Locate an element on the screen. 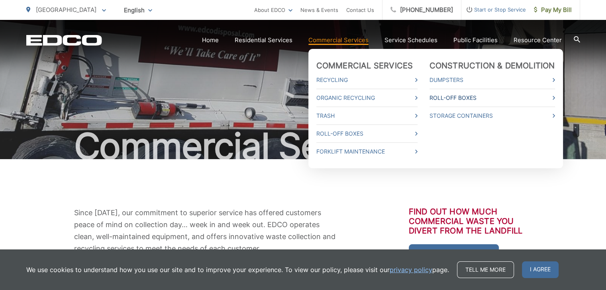 The height and width of the screenshot is (290, 606). p: We use cookies to understand how you use our site and to improve your experience. To view our pol... is located at coordinates (237, 270).